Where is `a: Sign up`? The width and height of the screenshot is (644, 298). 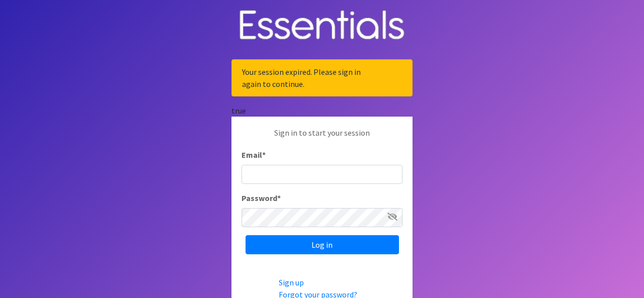 a: Sign up is located at coordinates (291, 283).